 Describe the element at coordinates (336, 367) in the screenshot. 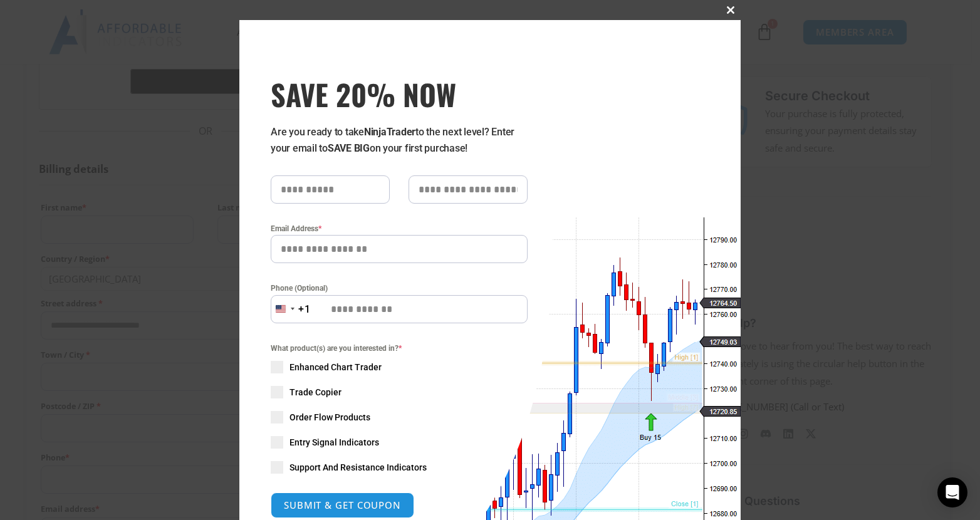

I see `span: Enhanced Chart Trader` at that location.